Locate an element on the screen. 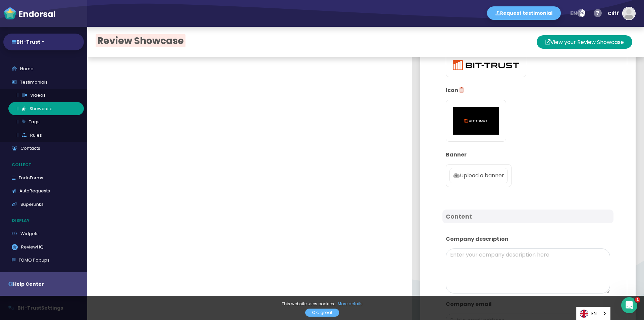 Image resolution: width=644 pixels, height=320 pixels. a: AutoRequests is located at coordinates (44, 191).